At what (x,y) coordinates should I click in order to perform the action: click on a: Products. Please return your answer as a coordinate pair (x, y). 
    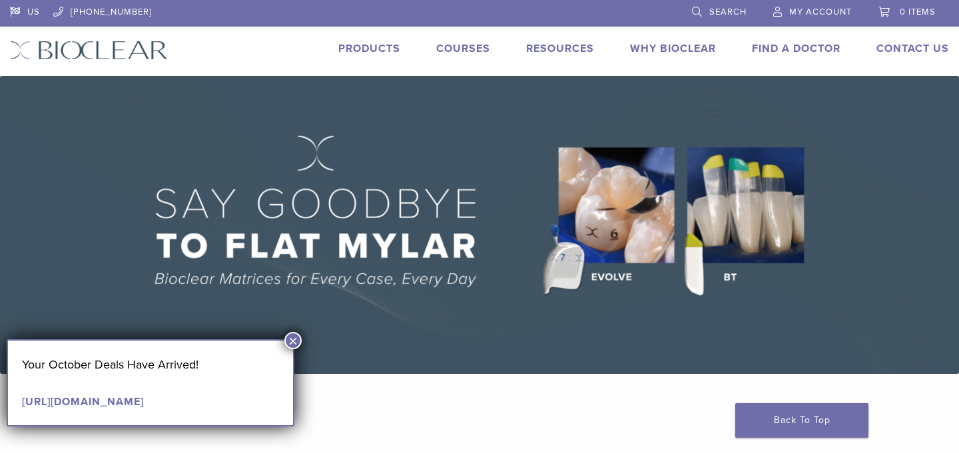
    Looking at the image, I should click on (369, 49).